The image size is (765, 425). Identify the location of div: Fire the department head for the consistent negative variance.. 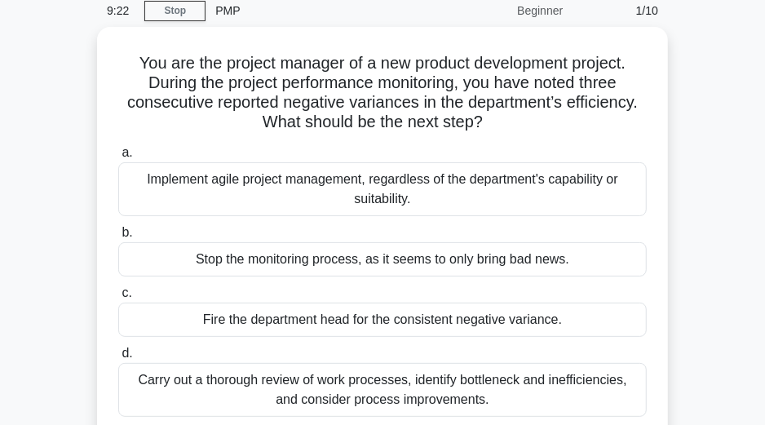
(383, 320).